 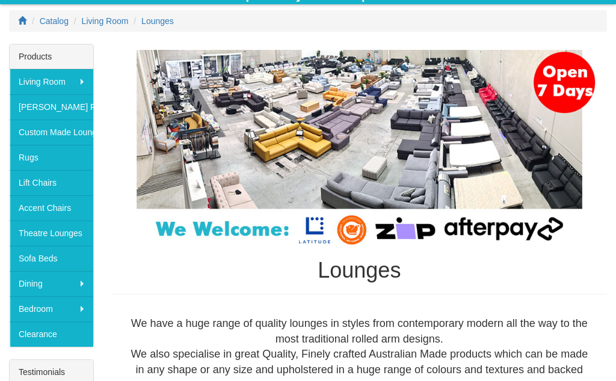 I want to click on a: Accent Chairs, so click(x=51, y=208).